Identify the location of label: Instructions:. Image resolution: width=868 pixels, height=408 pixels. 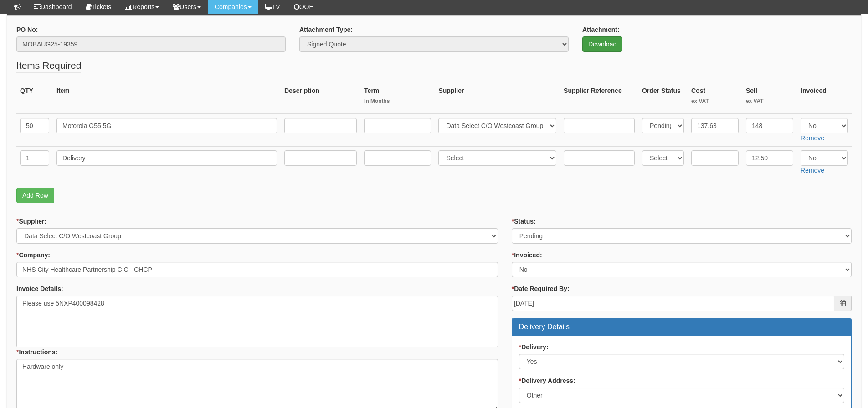
(37, 352).